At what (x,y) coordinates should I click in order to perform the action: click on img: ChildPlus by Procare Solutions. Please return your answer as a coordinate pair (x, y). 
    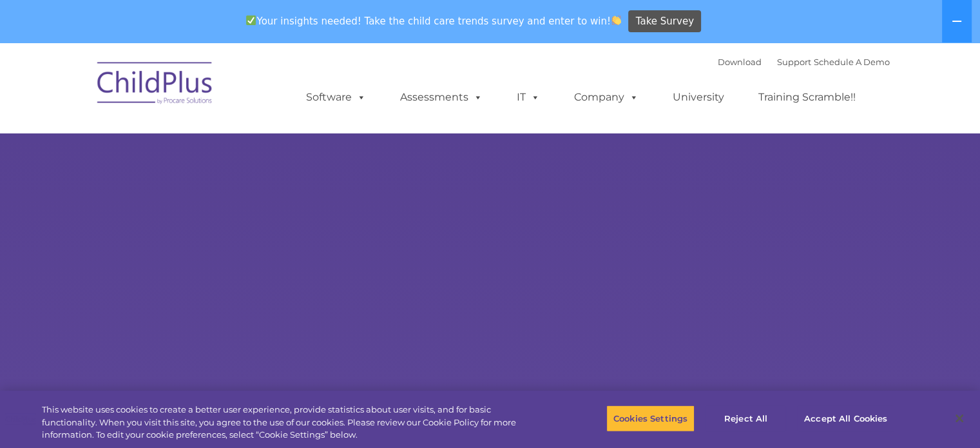
    Looking at the image, I should click on (155, 85).